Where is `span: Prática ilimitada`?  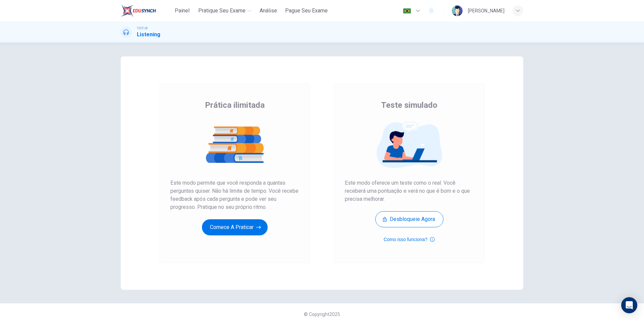 span: Prática ilimitada is located at coordinates (235, 105).